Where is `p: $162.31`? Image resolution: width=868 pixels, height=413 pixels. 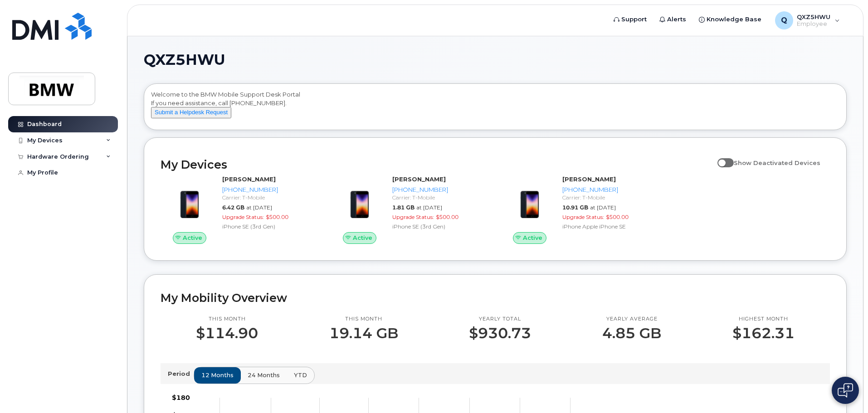
p: $162.31 is located at coordinates (763, 334).